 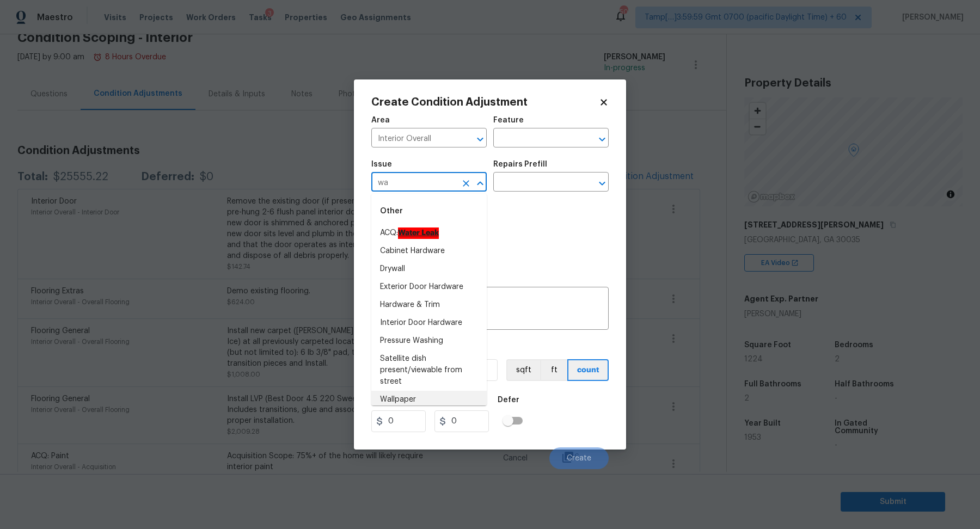 What do you see at coordinates (418, 233) in the screenshot?
I see `ah_el_jm_1744356582284: Water Leak` at bounding box center [418, 233].